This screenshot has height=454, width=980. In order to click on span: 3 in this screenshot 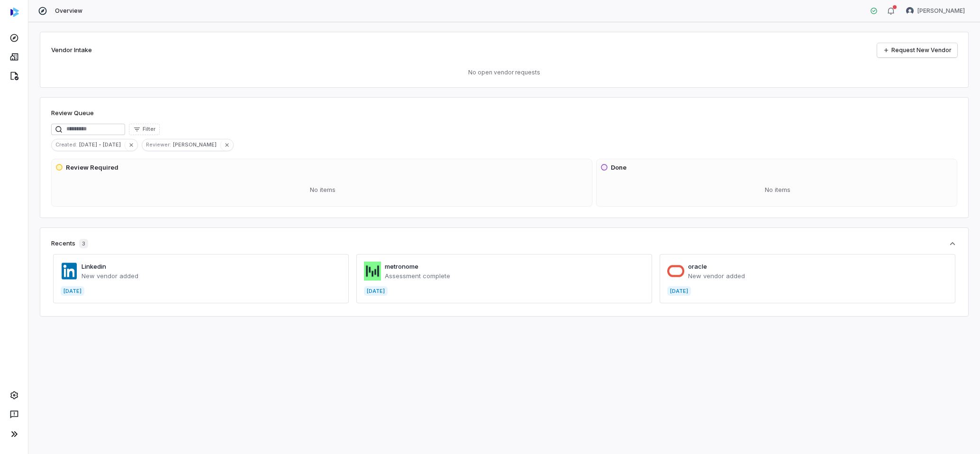, I will do `click(83, 243)`.